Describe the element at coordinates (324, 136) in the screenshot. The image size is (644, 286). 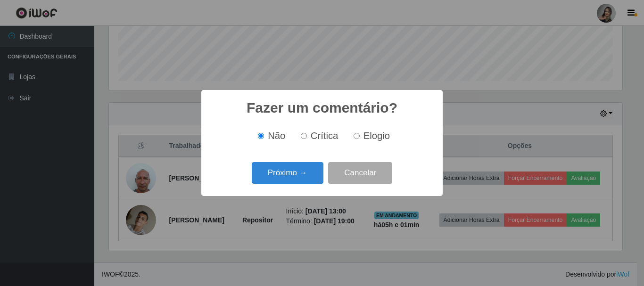
I see `span: Crítica` at that location.